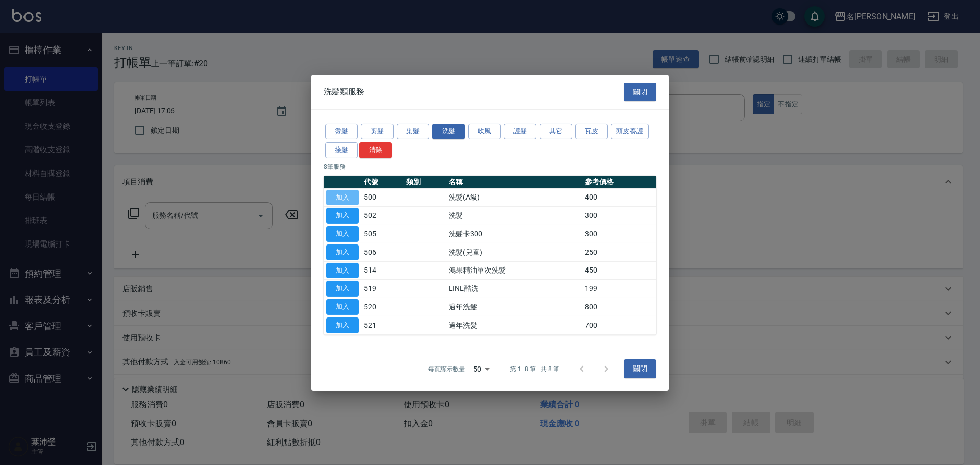  What do you see at coordinates (619, 325) in the screenshot?
I see `td: 700` at bounding box center [619, 325].